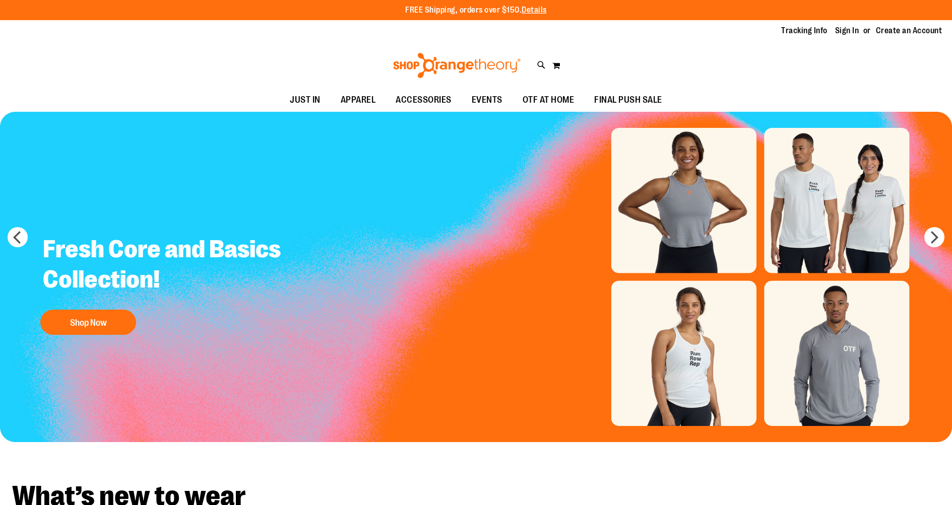 Image resolution: width=952 pixels, height=505 pixels. What do you see at coordinates (358, 100) in the screenshot?
I see `span: APPAREL` at bounding box center [358, 100].